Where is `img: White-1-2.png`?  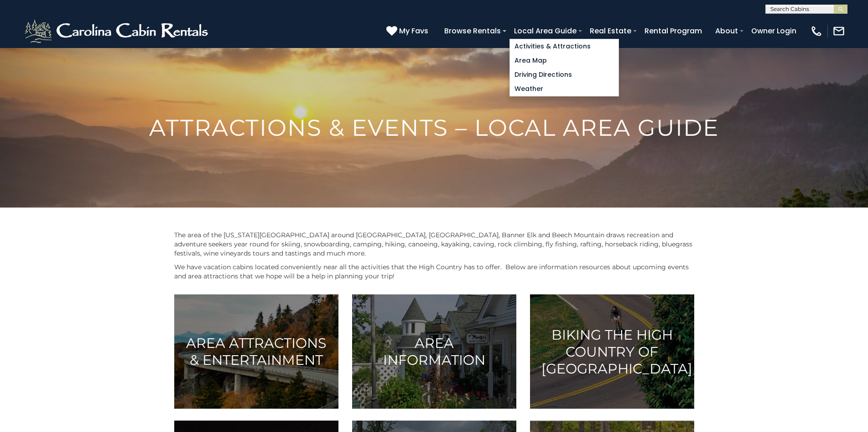 img: White-1-2.png is located at coordinates (117, 31).